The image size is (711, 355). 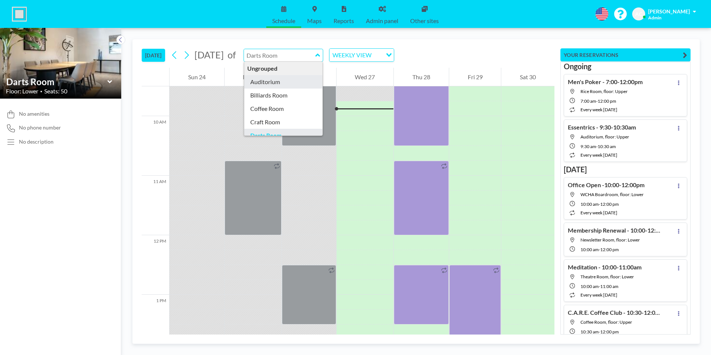 What do you see at coordinates (56, 91) in the screenshot?
I see `span: Seats: 50` at bounding box center [56, 91].